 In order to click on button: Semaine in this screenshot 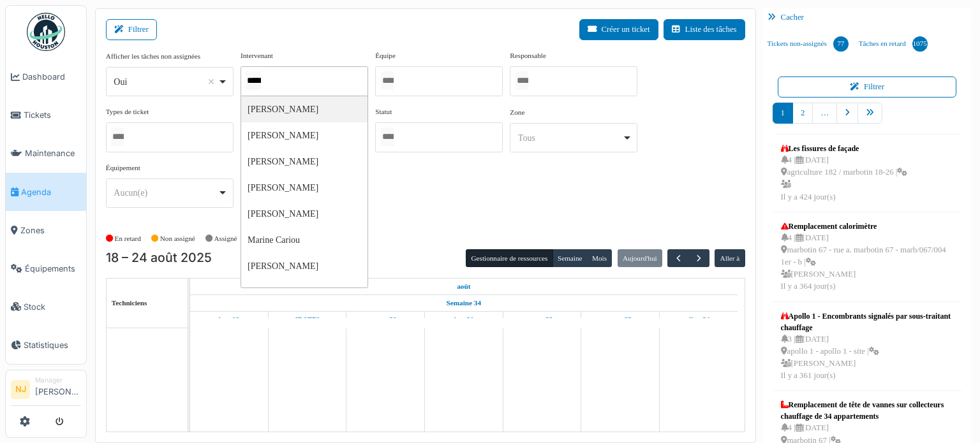, I will do `click(569, 258)`.